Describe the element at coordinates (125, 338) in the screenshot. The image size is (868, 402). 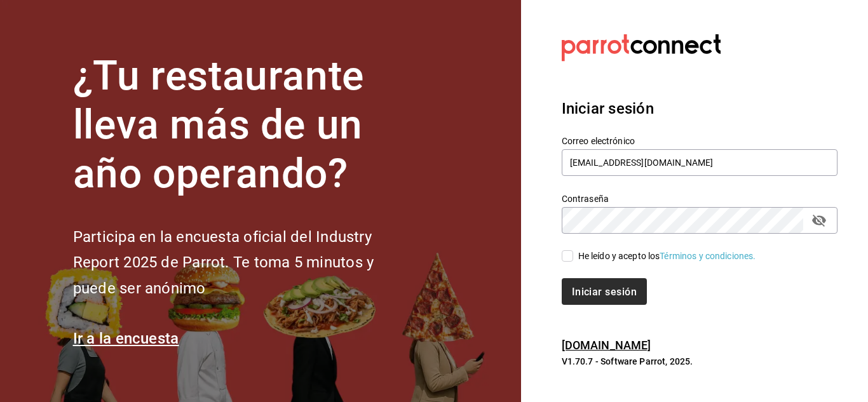
I see `font: Ir a la encuesta` at that location.